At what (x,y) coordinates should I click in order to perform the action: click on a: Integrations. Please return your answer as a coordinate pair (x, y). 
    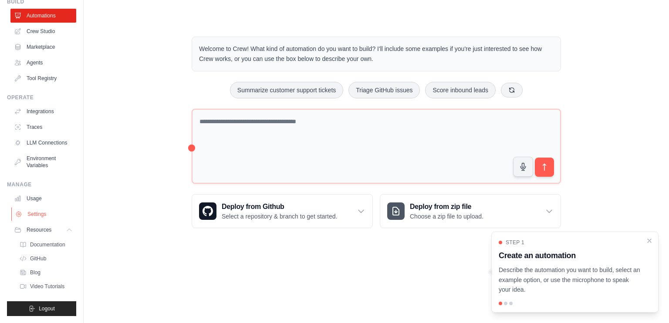
    Looking at the image, I should click on (43, 112).